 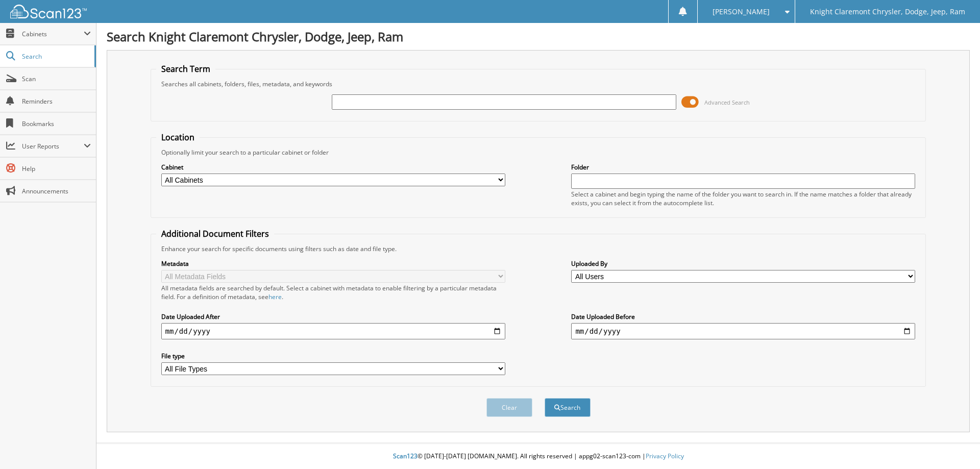 I want to click on button: Search, so click(x=567, y=407).